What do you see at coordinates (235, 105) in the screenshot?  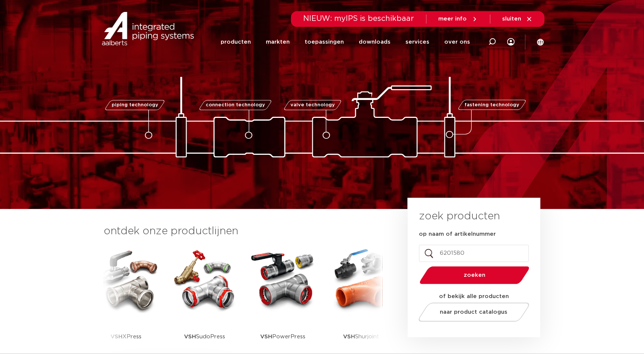 I see `span: connection technology` at bounding box center [235, 105].